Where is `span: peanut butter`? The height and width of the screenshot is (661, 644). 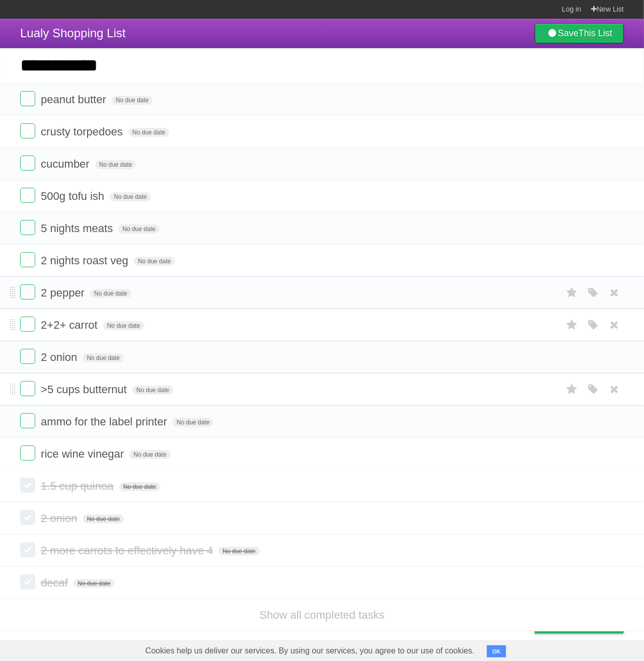
span: peanut butter is located at coordinates (74, 99).